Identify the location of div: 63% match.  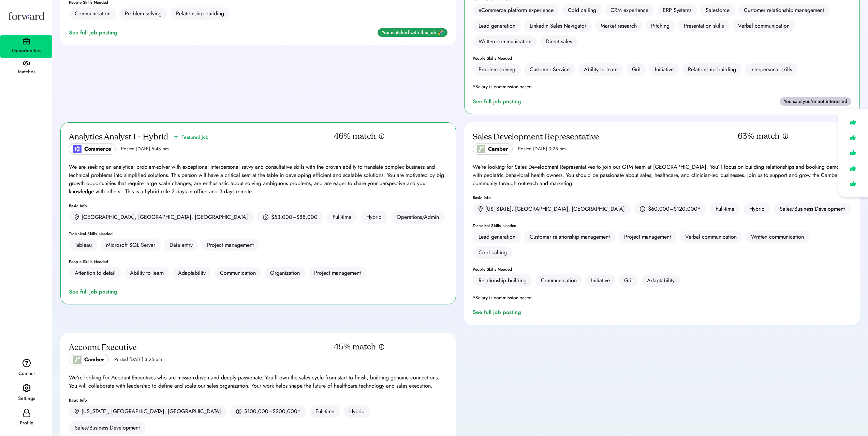
(758, 136).